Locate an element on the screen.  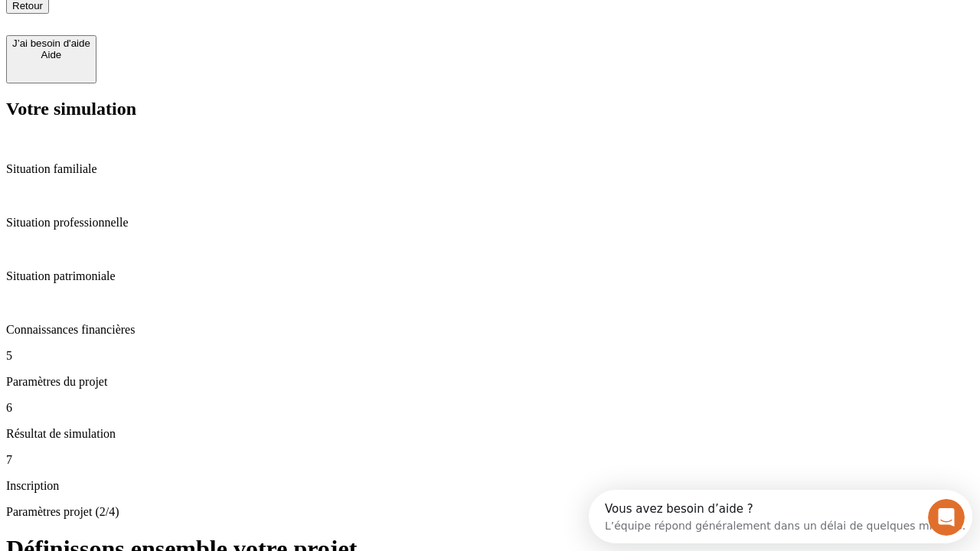
p: Situation professionnelle is located at coordinates (490, 223).